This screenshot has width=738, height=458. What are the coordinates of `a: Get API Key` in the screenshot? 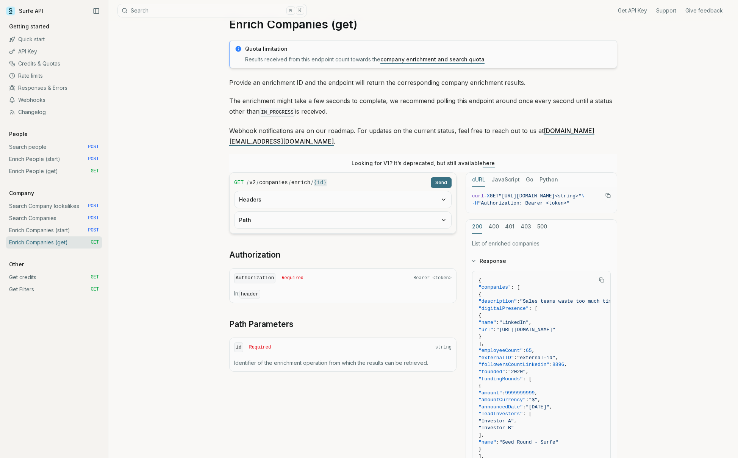 It's located at (633, 11).